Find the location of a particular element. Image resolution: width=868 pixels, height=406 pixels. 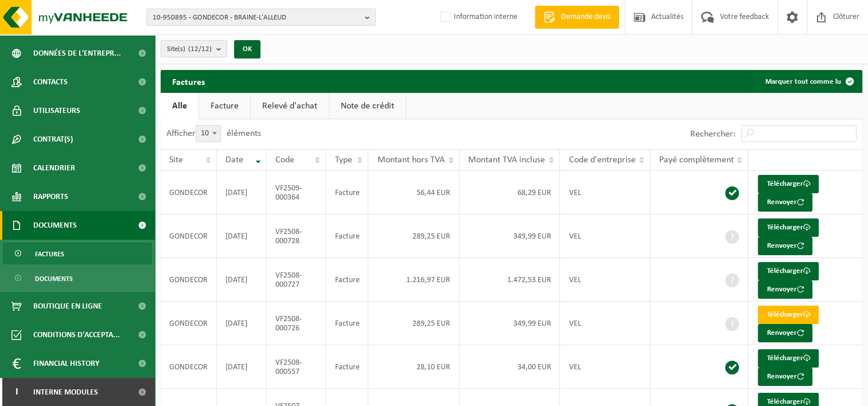

td: 34,00 EUR is located at coordinates (510, 367).